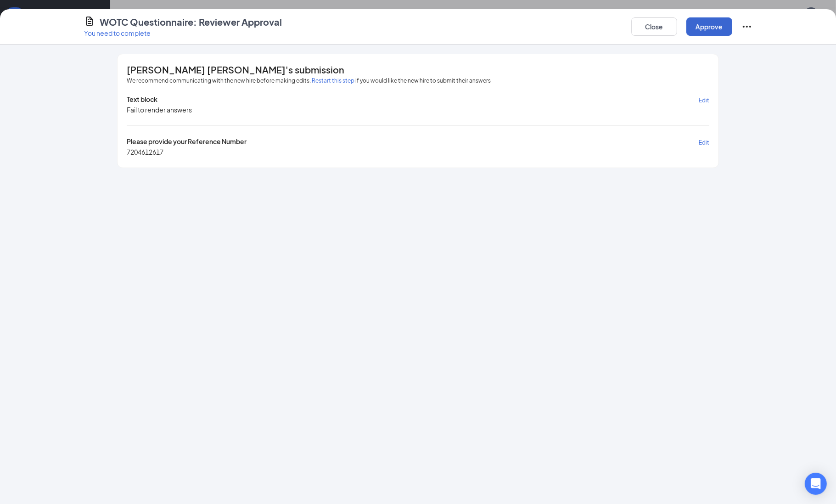 The height and width of the screenshot is (504, 836). I want to click on div: Open Intercom Messenger, so click(816, 484).